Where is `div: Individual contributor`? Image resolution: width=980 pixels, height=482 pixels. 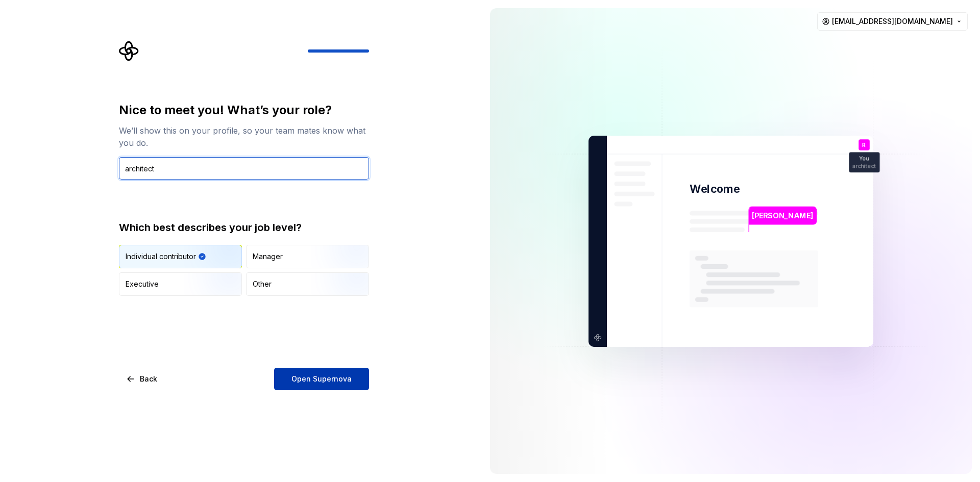 div: Individual contributor is located at coordinates (160, 257).